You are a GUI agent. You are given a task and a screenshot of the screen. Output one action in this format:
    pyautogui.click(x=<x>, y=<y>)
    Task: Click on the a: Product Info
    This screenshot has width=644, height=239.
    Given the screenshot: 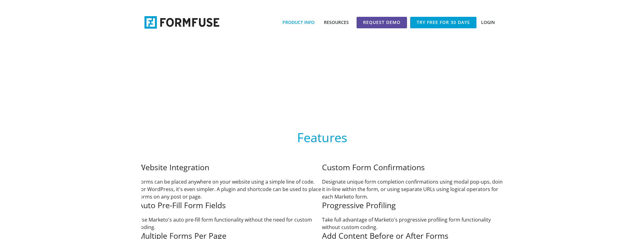 What is the action you would take?
    pyautogui.click(x=298, y=23)
    